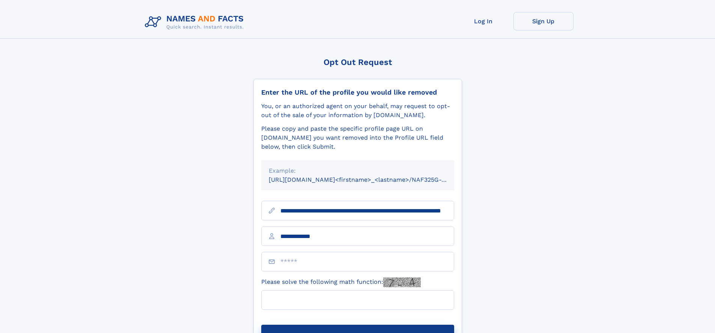 The image size is (715, 333). I want to click on label: Please solve the following math function:, so click(341, 282).